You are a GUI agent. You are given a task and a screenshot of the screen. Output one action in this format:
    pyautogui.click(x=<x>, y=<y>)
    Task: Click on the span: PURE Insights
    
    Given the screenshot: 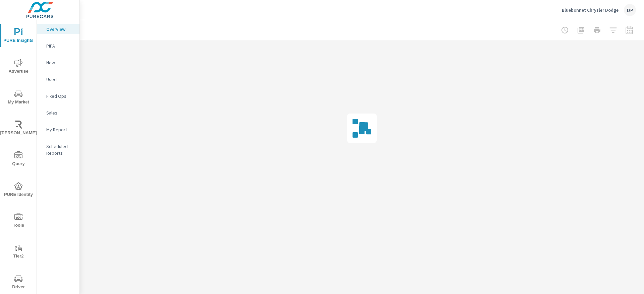 What is the action you would take?
    pyautogui.click(x=18, y=36)
    